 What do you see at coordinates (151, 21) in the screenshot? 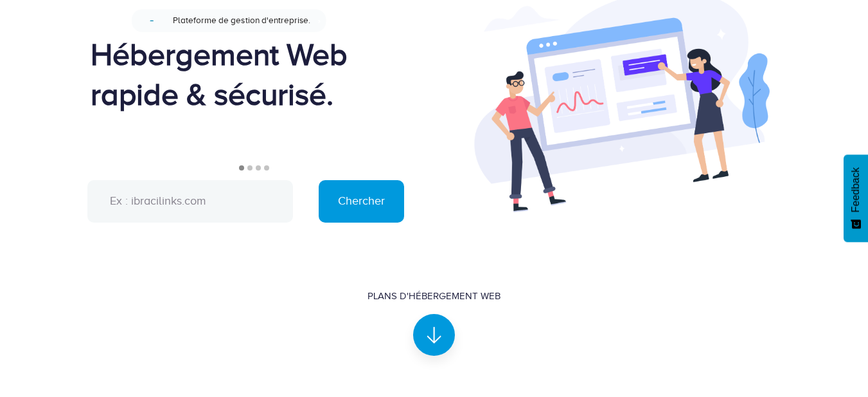
I see `span: Nouveau` at bounding box center [151, 21].